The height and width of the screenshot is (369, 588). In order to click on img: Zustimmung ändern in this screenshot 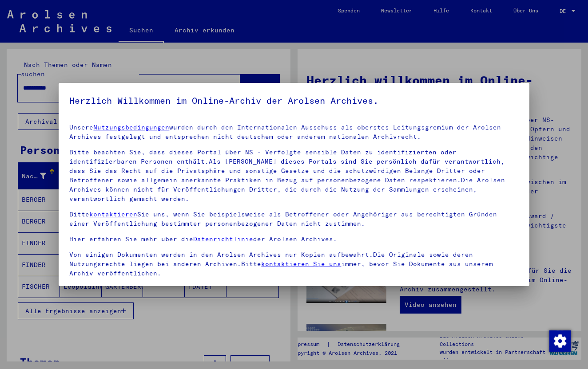, I will do `click(560, 341)`.